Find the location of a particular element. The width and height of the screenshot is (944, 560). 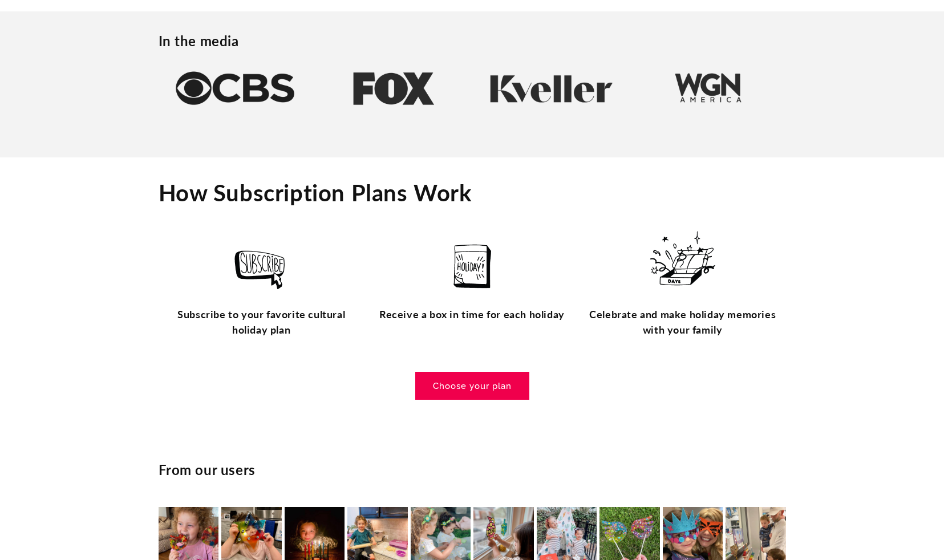

img: Kveller is located at coordinates (551, 88).